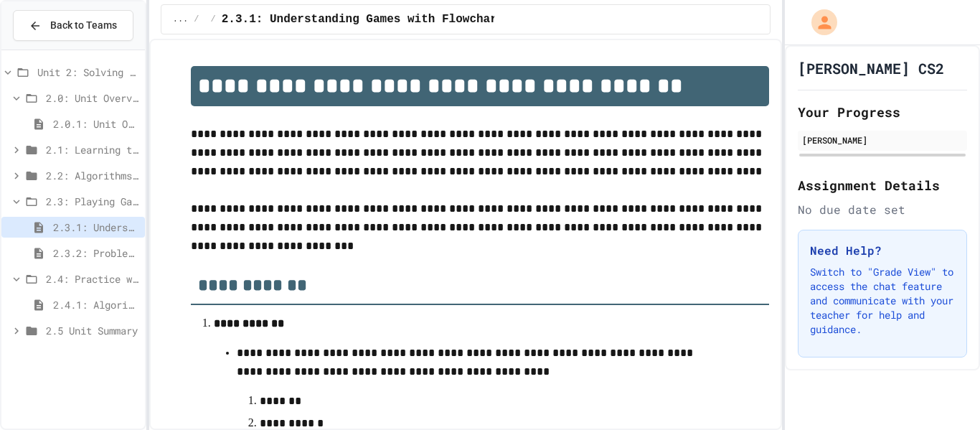  What do you see at coordinates (96, 305) in the screenshot?
I see `span: 2.4.1: Algorithm Practice Exercises` at bounding box center [96, 305].